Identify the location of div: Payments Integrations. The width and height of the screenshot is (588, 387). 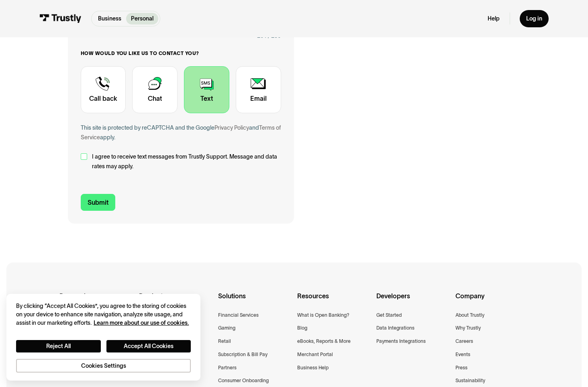
(401, 341).